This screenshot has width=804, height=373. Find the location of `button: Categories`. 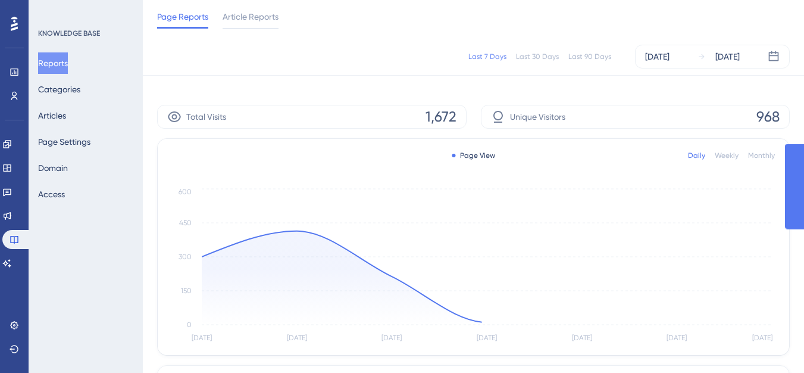

button: Categories is located at coordinates (59, 89).